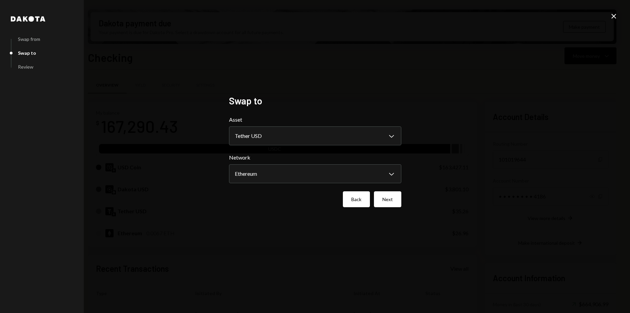 Image resolution: width=630 pixels, height=313 pixels. I want to click on div: Review, so click(26, 67).